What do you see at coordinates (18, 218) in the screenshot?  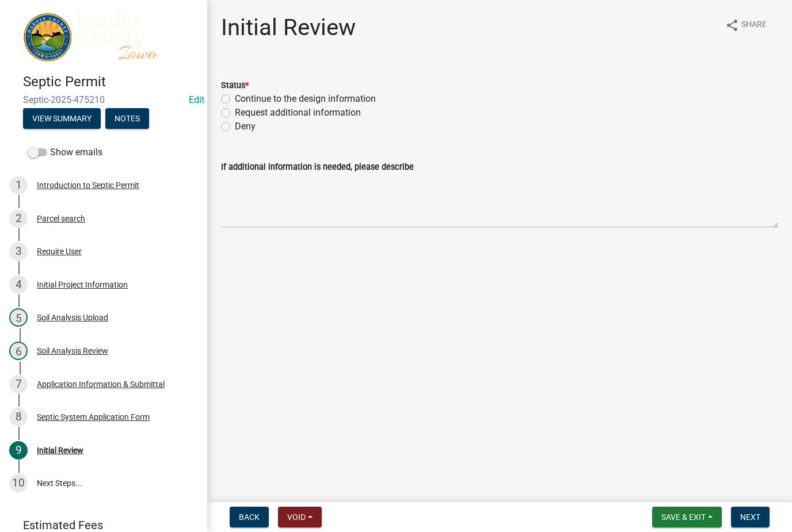 I see `div: 2` at bounding box center [18, 218].